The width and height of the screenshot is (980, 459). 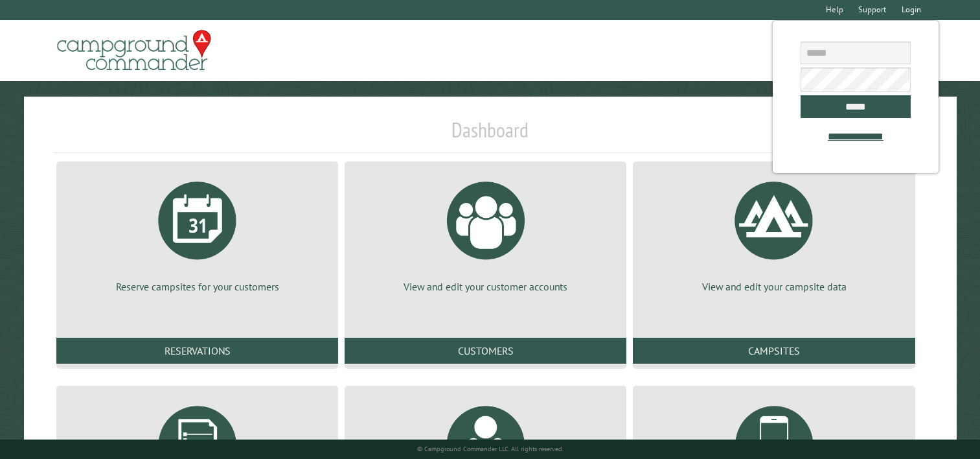 I want to click on a: View and edit your customer accounts, so click(x=485, y=233).